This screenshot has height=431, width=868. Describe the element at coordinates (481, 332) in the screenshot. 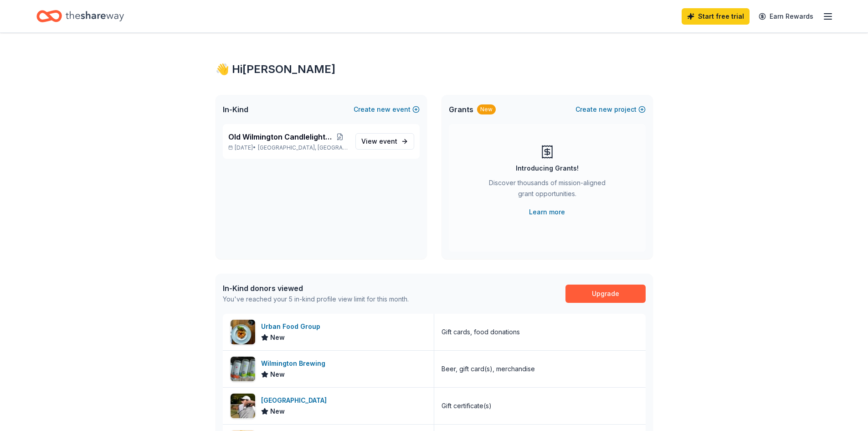

I see `div: Gift cards, food donations` at that location.